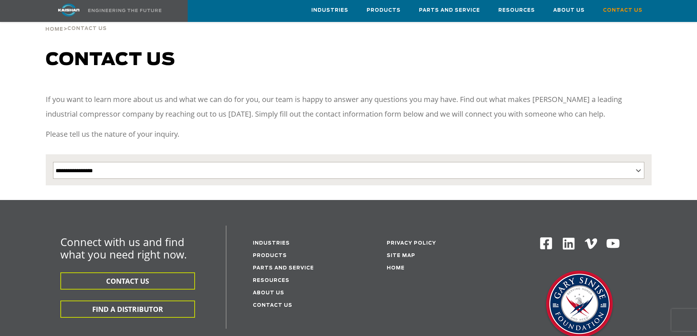  I want to click on p: Please tell us the nature of your inquiry., so click(349, 134).